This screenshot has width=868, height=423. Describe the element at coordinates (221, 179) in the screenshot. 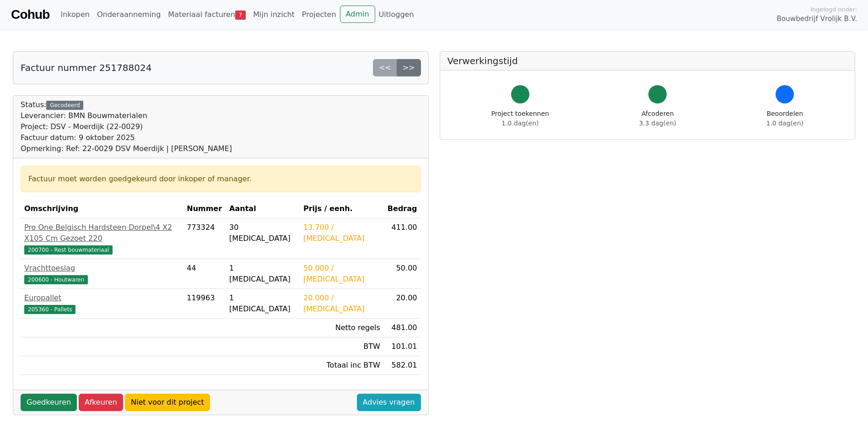

I see `div: Factuur moet worden goedgekeurd door inkoper of manager.` at that location.